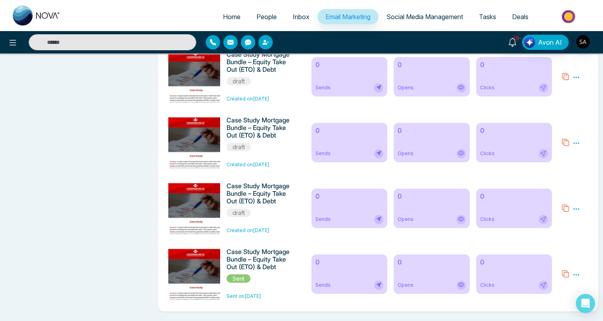 The height and width of the screenshot is (321, 603). Describe the element at coordinates (529, 42) in the screenshot. I see `img: Lead Flow` at that location.